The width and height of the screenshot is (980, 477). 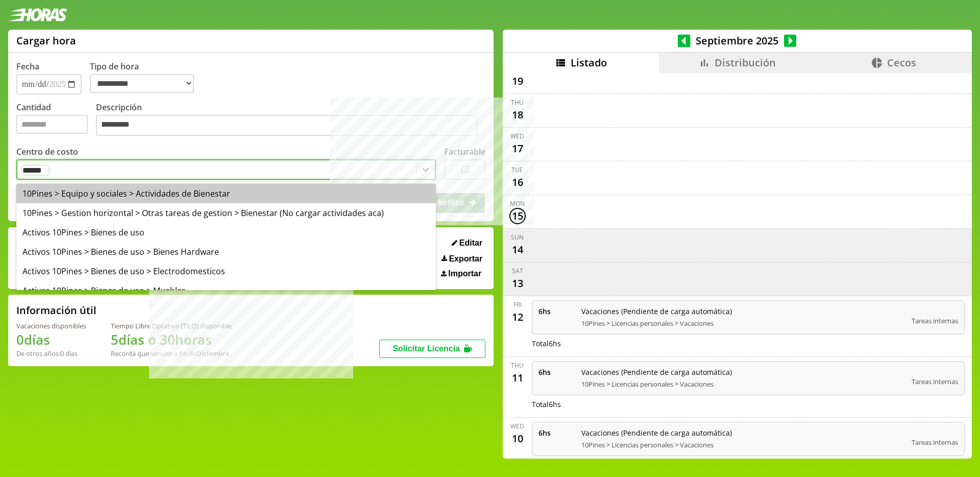 What do you see at coordinates (588, 62) in the screenshot?
I see `span: Listado` at bounding box center [588, 62].